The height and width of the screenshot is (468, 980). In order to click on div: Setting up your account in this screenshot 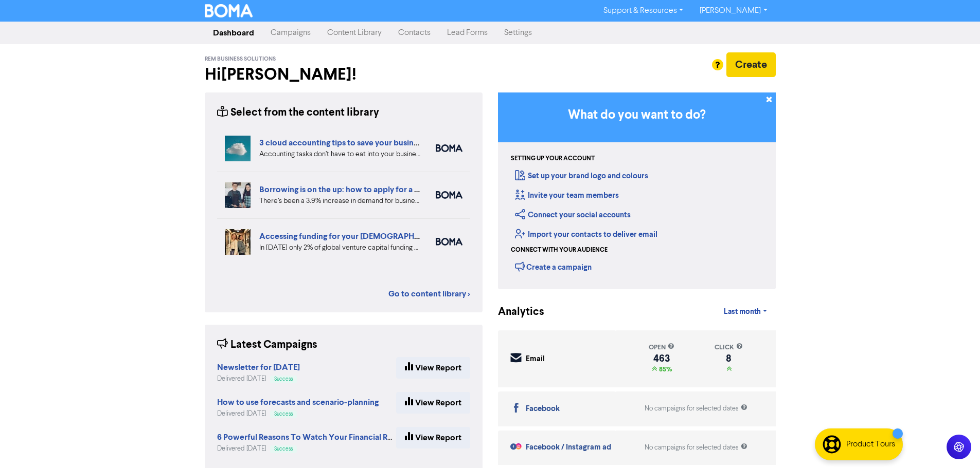, I will do `click(552, 159)`.